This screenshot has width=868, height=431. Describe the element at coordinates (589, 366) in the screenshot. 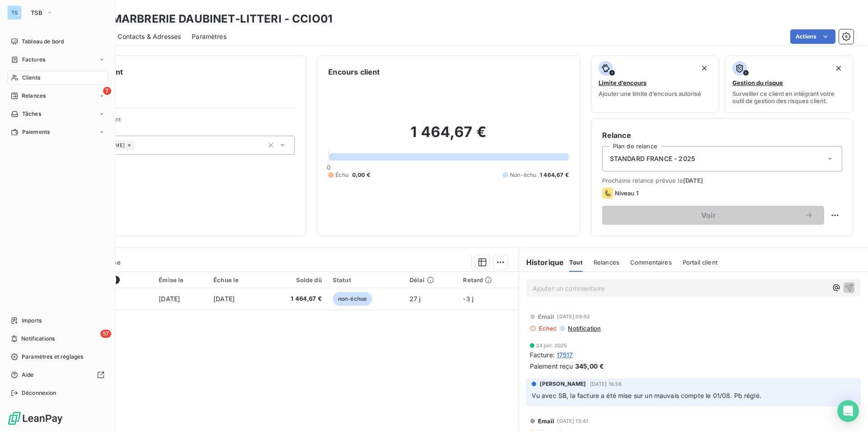

I see `span: 345,00 €` at that location.